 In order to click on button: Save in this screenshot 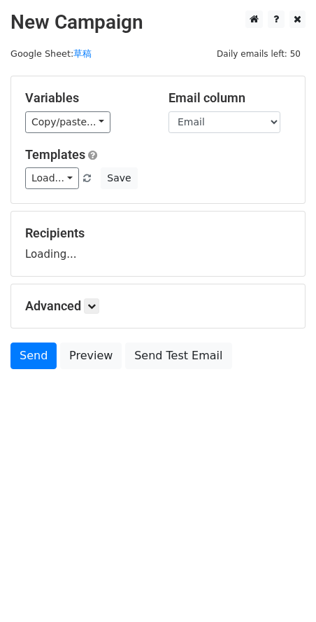, I will do `click(119, 178)`.